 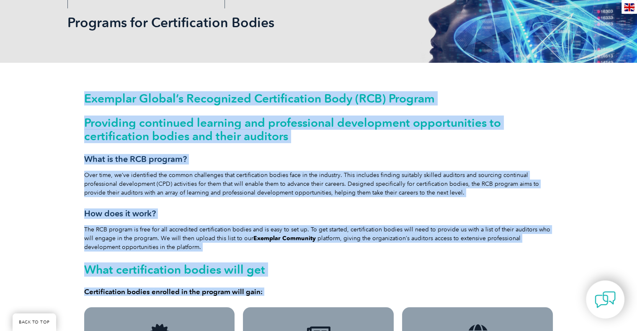 What do you see at coordinates (319, 270) in the screenshot?
I see `h2: What certification bodies will get` at bounding box center [319, 270].